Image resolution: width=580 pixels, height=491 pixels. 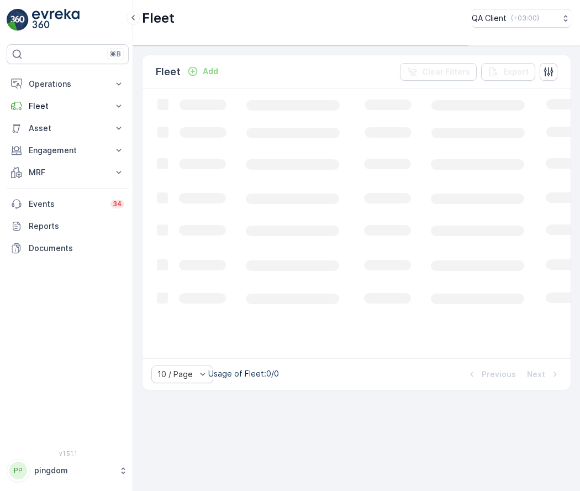 I want to click on a: Documents, so click(x=67, y=248).